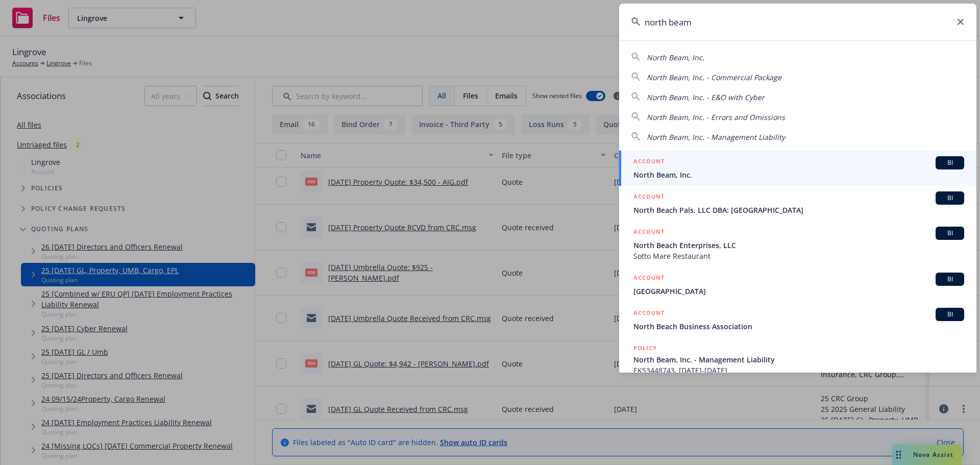  Describe the element at coordinates (797, 319) in the screenshot. I see `a: ACCOUNTBINorth Beach Business Association` at that location.